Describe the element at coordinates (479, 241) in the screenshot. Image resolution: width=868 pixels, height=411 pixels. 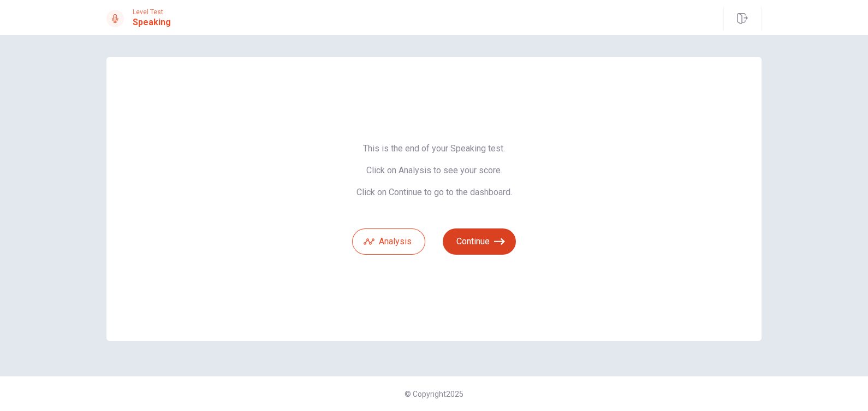
I see `a: Continue` at that location.